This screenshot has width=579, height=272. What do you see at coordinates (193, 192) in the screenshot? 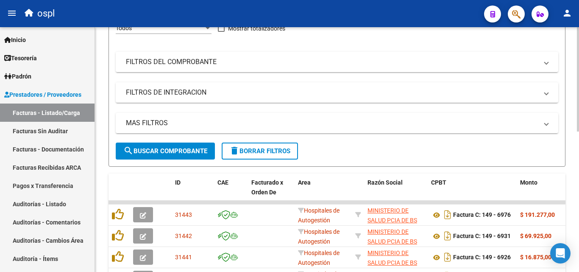
I see `datatable-header-cell: ID` at bounding box center [193, 192].